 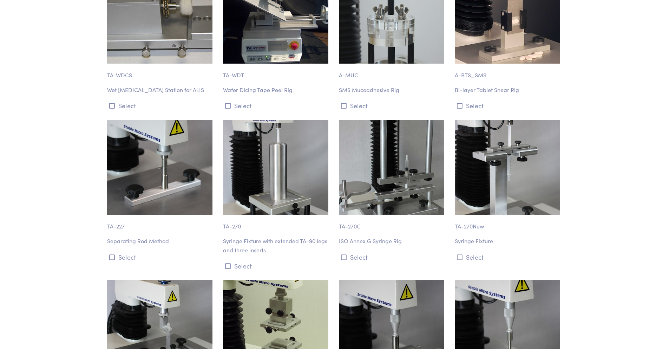 I want to click on img: pharma-ta_270c-iso-annex-g-syringe-rig-2.jpg, so click(x=392, y=167).